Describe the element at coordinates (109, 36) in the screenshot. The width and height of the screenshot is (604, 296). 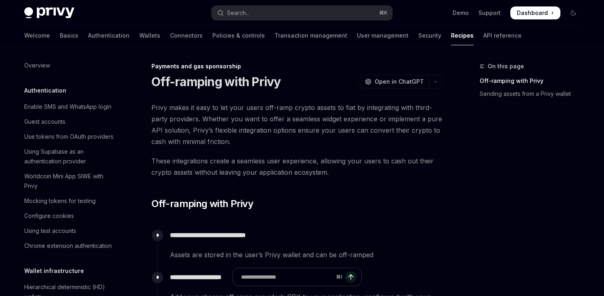
I see `a: Authentication` at that location.